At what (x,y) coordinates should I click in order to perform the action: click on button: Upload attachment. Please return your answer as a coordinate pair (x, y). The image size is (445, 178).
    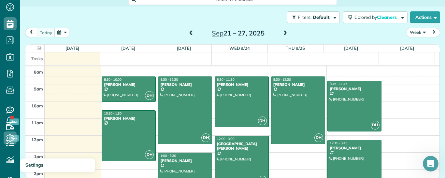
    Looking at the image, I should click on (34, 131).